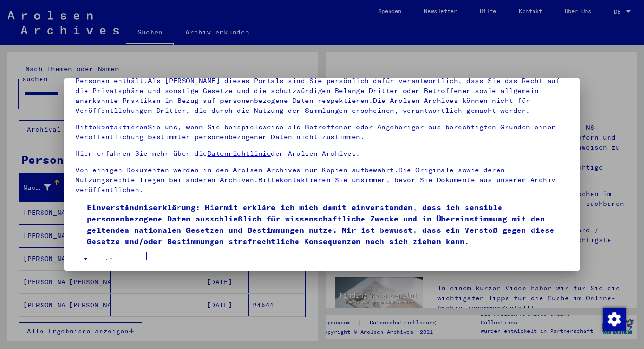 The height and width of the screenshot is (349, 644). I want to click on img: Zustimmung ändern, so click(614, 319).